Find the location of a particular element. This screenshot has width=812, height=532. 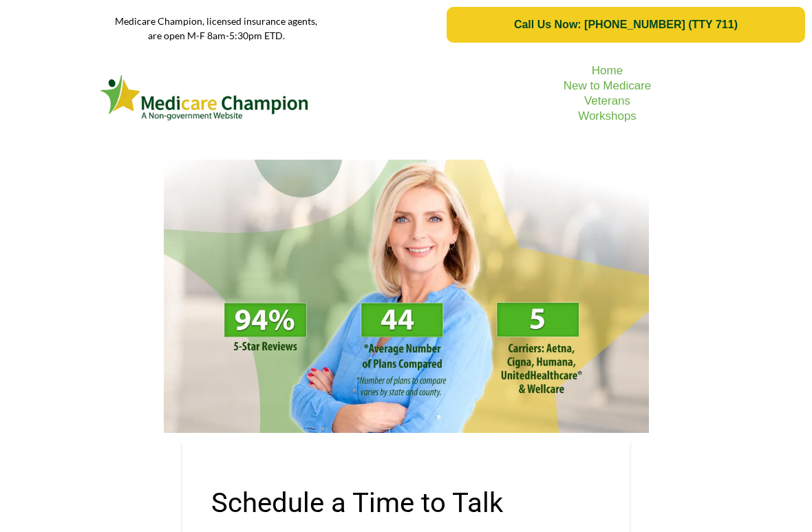

p: are open M-F 8am-5:30pm ETD. is located at coordinates (216, 35).